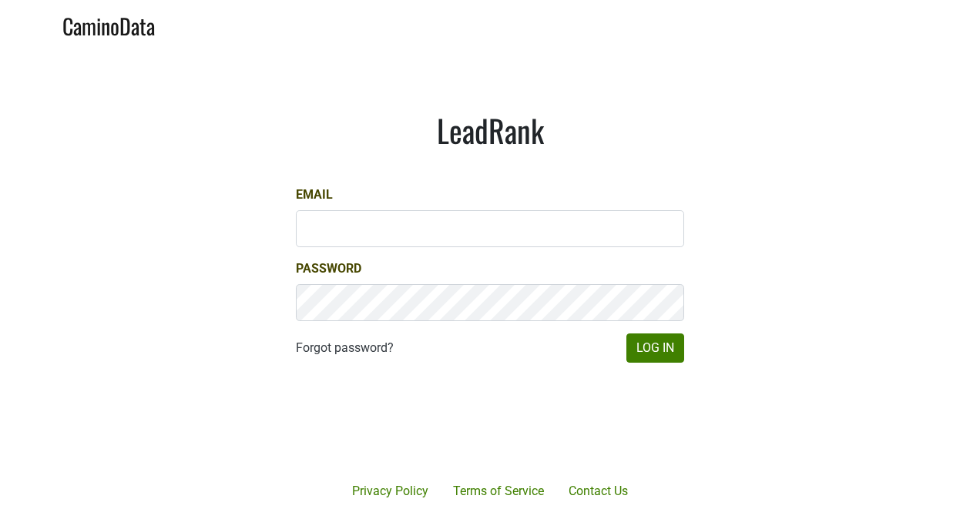 This screenshot has height=519, width=980. What do you see at coordinates (655, 348) in the screenshot?
I see `button: Log In` at bounding box center [655, 348].